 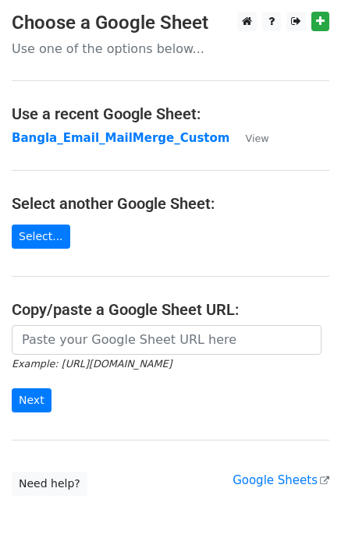 What do you see at coordinates (170, 204) in the screenshot?
I see `h4: Select another Google Sheet:` at bounding box center [170, 204].